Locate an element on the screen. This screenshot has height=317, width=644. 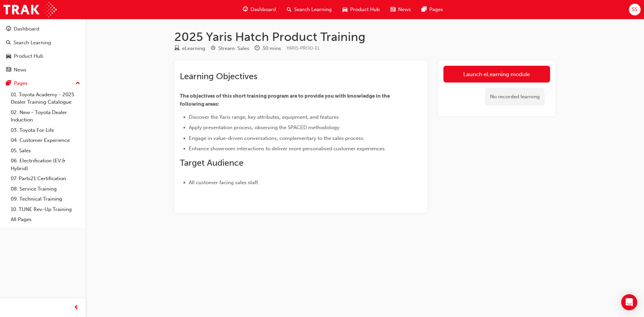
a: 02. New - Toyota Dealer Induction is located at coordinates (45, 116).